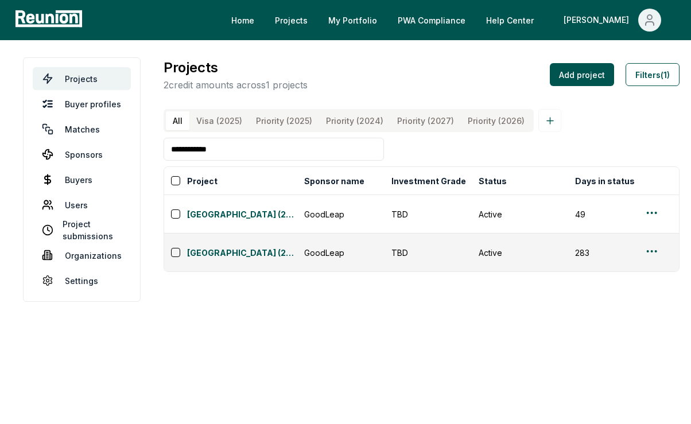  Describe the element at coordinates (81, 205) in the screenshot. I see `a: Users` at that location.